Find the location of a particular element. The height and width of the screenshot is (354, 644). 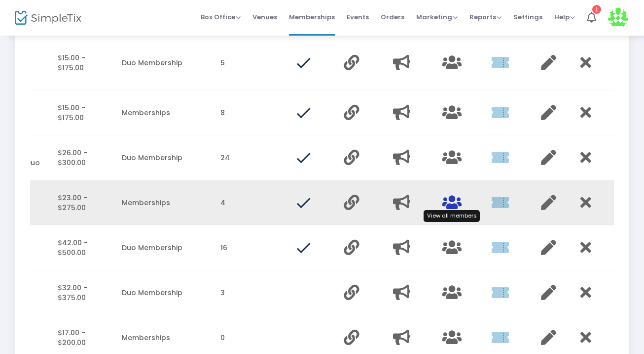

td: 8 is located at coordinates (252, 113).